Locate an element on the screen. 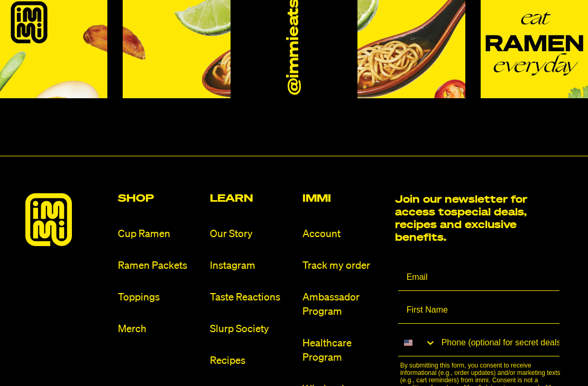  a: Merch is located at coordinates (160, 329).